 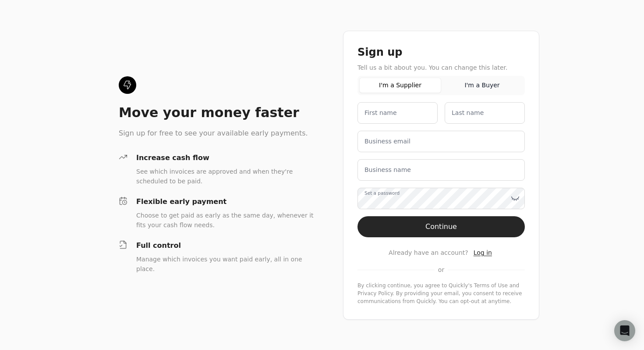 I want to click on a: Log in, so click(x=483, y=252).